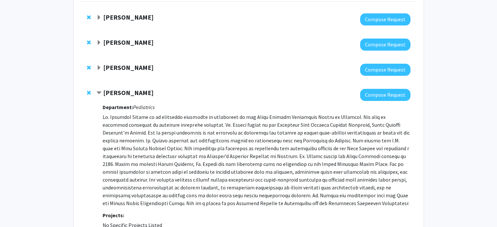 This screenshot has height=227, width=497. I want to click on strong: Department:, so click(118, 107).